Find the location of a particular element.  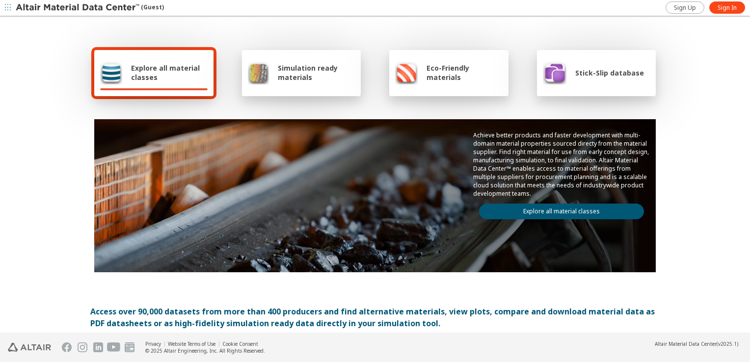

span: Sign In is located at coordinates (727, 8).